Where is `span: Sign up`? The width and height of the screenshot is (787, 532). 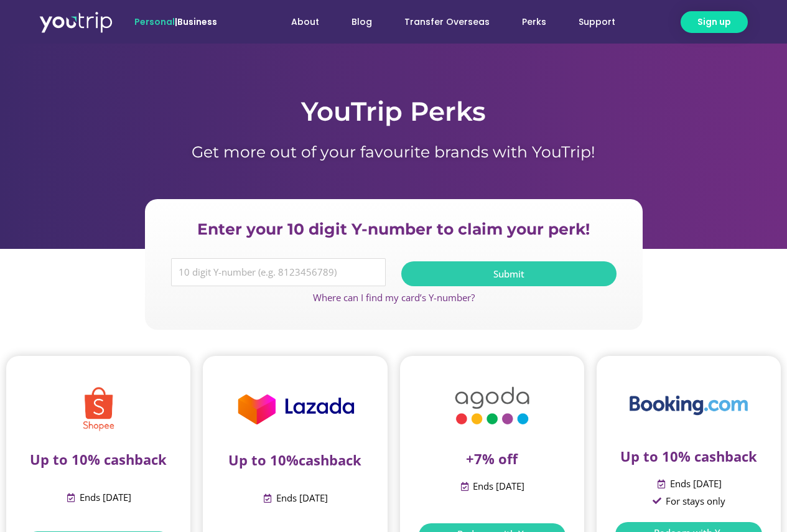
span: Sign up is located at coordinates (714, 22).